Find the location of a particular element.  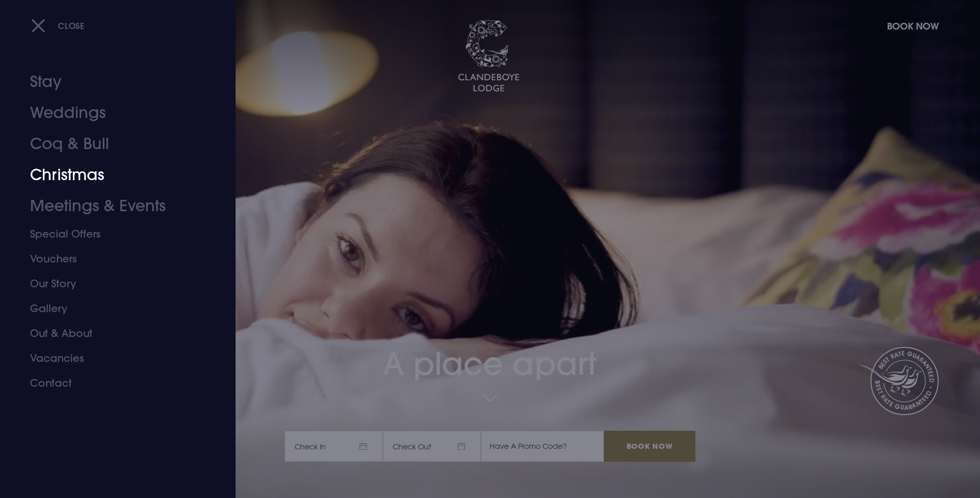

a: Special Offers is located at coordinates (112, 234).